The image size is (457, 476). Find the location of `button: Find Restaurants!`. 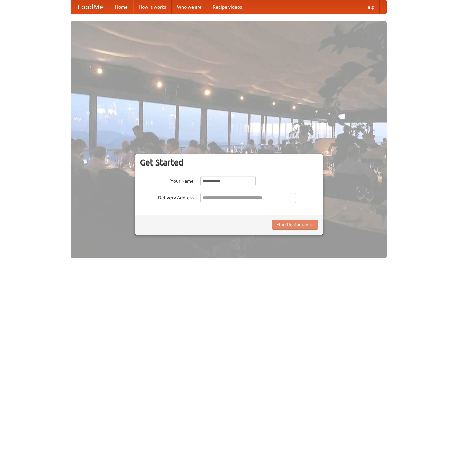

button: Find Restaurants! is located at coordinates (295, 224).